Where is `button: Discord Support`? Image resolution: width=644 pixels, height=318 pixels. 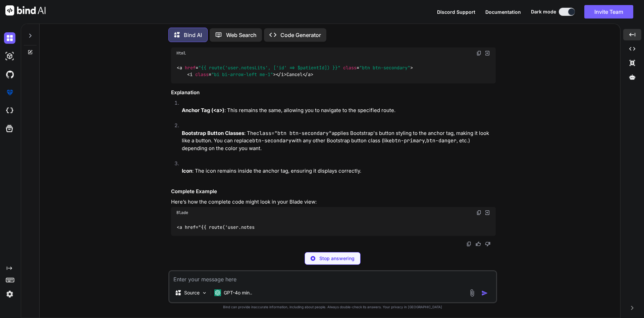
button: Discord Support is located at coordinates (456, 12).